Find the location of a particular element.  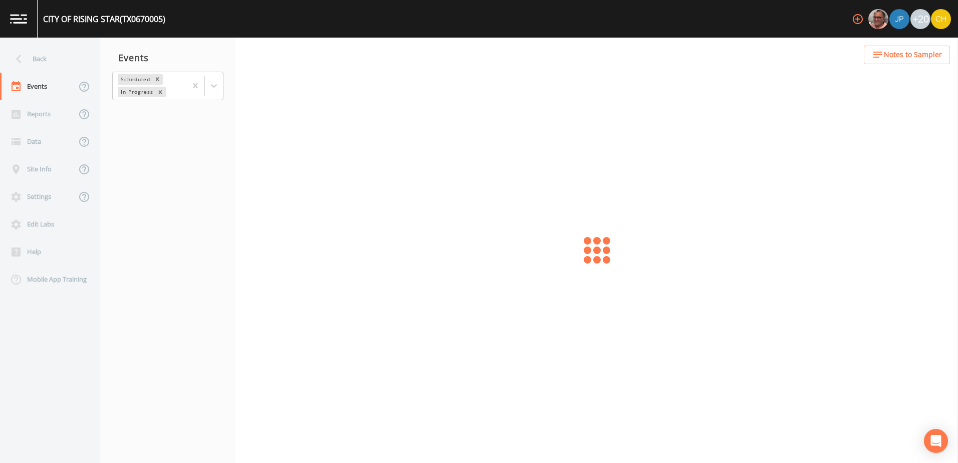

div: Open Intercom Messenger is located at coordinates (936, 441).